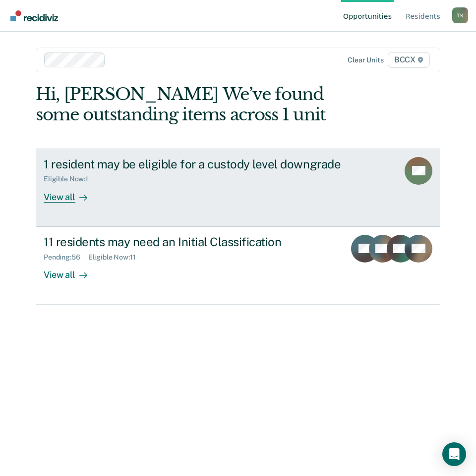 Image resolution: width=476 pixels, height=476 pixels. Describe the element at coordinates (238, 266) in the screenshot. I see `a: 11 residents may need an Initial ClassificationPending:56Eligible Now:11View all` at that location.